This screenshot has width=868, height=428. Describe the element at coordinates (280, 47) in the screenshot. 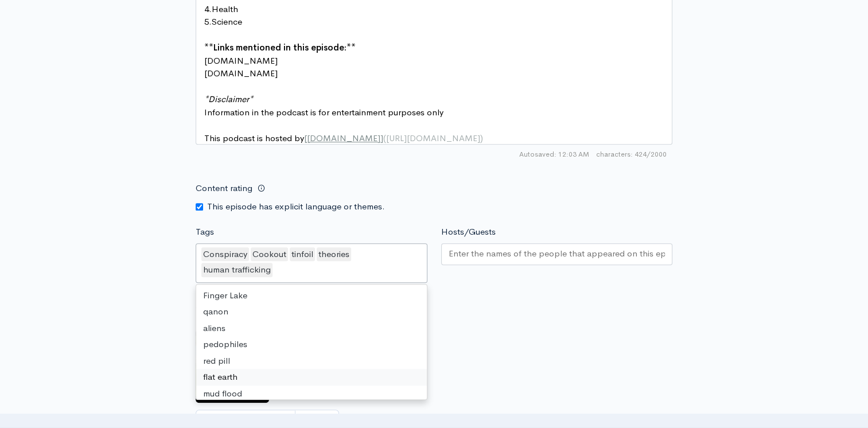

I see `span: Links mentioned in this episode:` at that location.